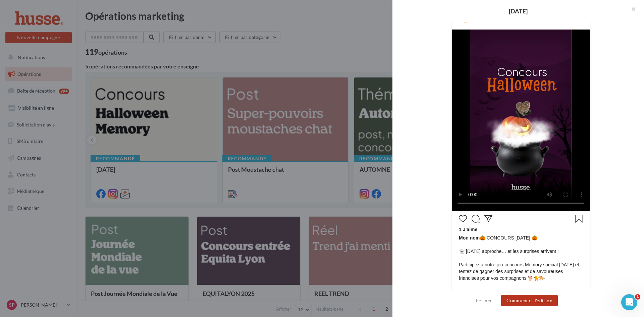 This screenshot has width=644, height=317. What do you see at coordinates (521, 230) in the screenshot?
I see `div: 1 J’aime` at bounding box center [521, 230].